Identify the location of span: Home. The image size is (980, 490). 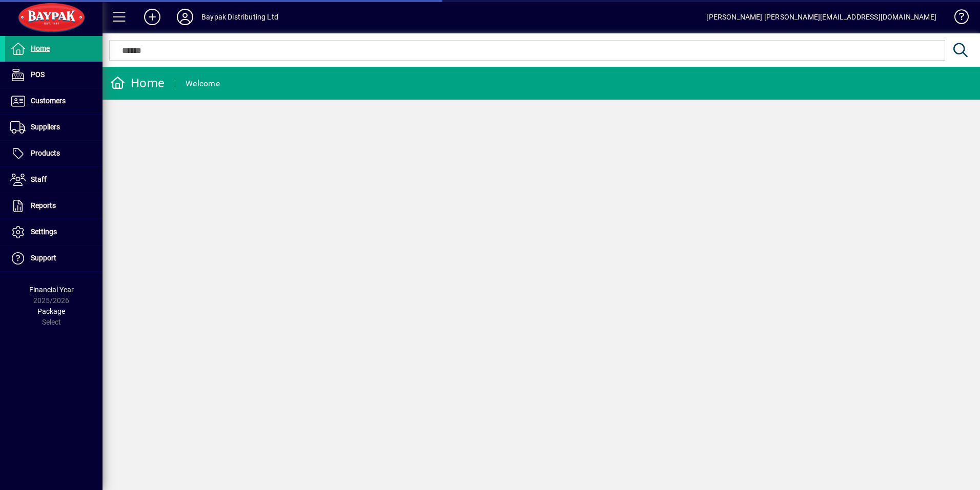
(40, 48).